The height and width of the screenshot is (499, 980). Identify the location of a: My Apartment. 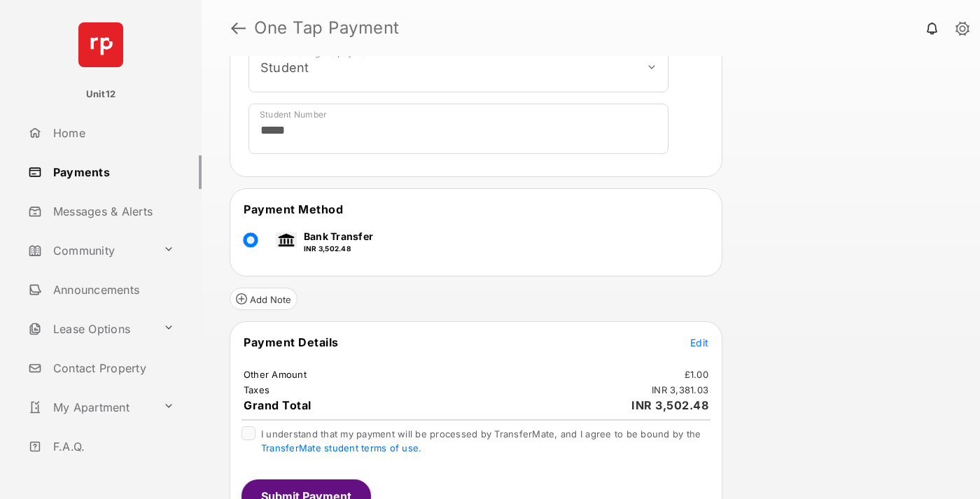
(90, 407).